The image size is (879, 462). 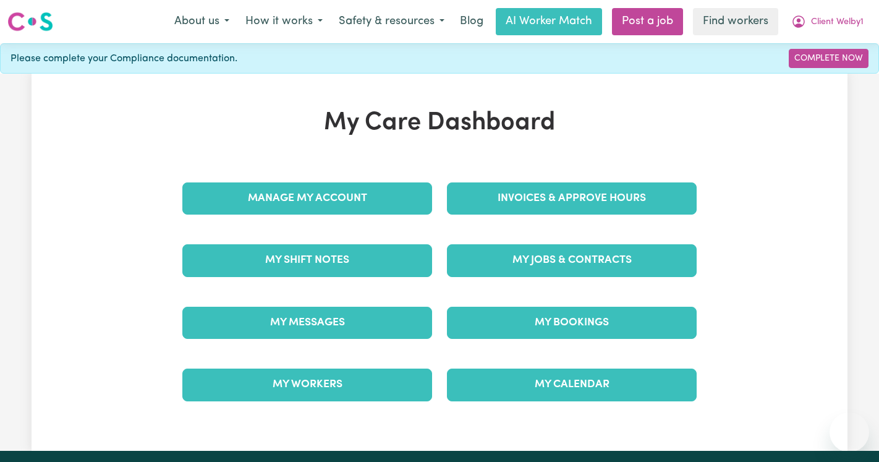 I want to click on a: Post a job, so click(x=647, y=22).